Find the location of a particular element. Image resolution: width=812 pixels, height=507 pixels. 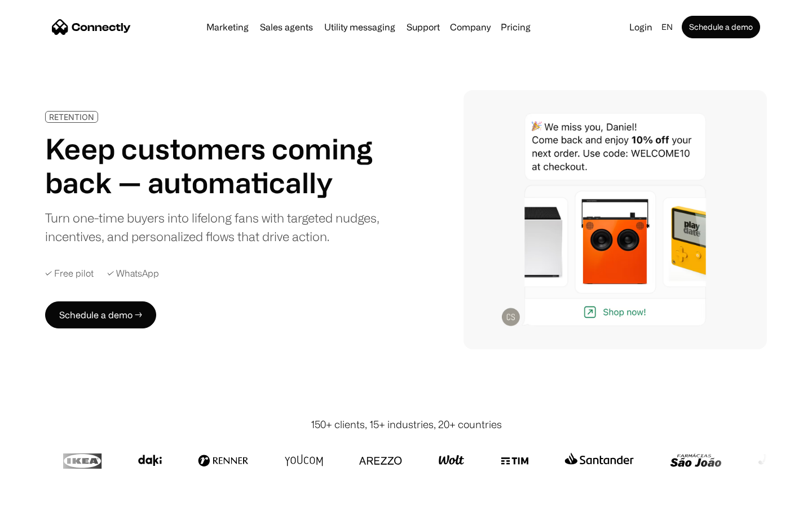

ul: Language list is located at coordinates (45, 496).